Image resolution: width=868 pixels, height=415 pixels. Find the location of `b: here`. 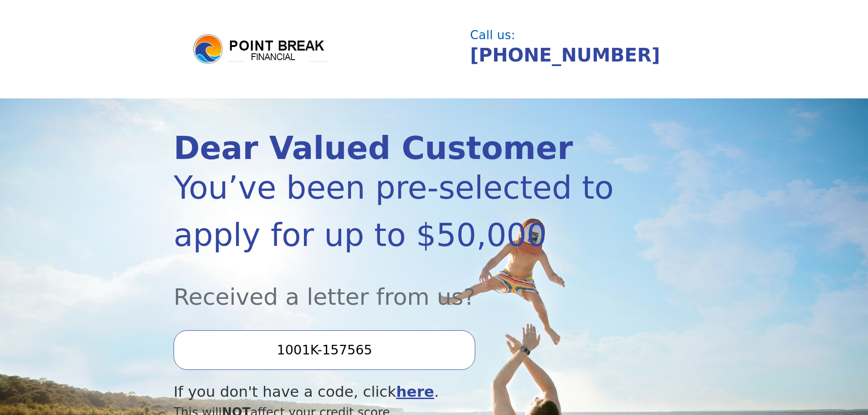

b: here is located at coordinates (415, 392).